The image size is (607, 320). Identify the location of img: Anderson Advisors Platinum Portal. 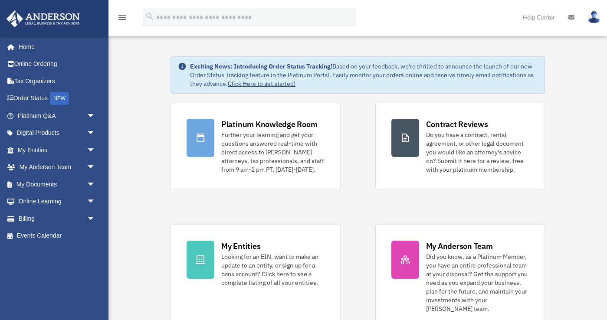
(43, 19).